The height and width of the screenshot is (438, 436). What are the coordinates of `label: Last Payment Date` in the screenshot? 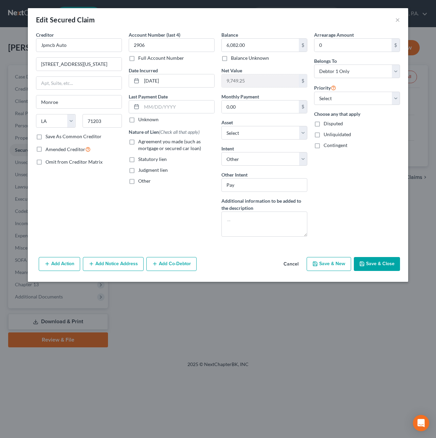 It's located at (148, 96).